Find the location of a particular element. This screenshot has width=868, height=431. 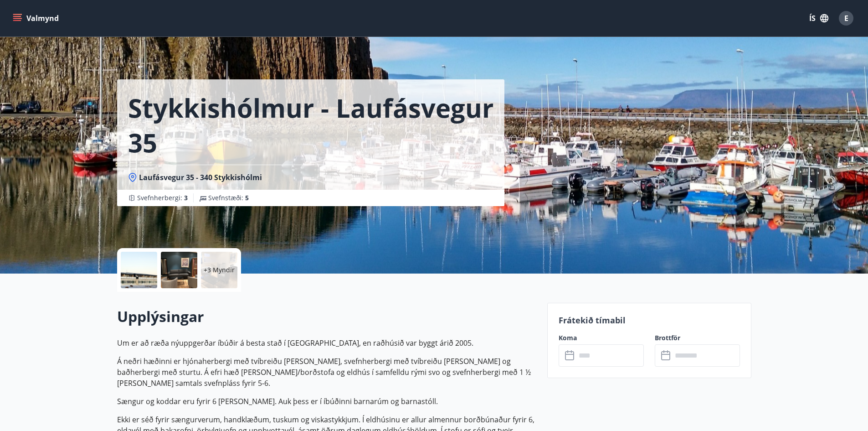

label: Koma is located at coordinates (602, 338).